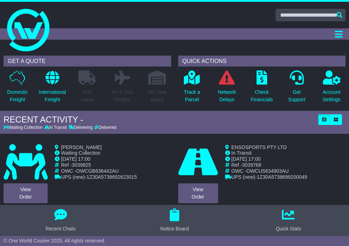  Describe the element at coordinates (262, 61) in the screenshot. I see `div: QUICK ACTIONS` at that location.